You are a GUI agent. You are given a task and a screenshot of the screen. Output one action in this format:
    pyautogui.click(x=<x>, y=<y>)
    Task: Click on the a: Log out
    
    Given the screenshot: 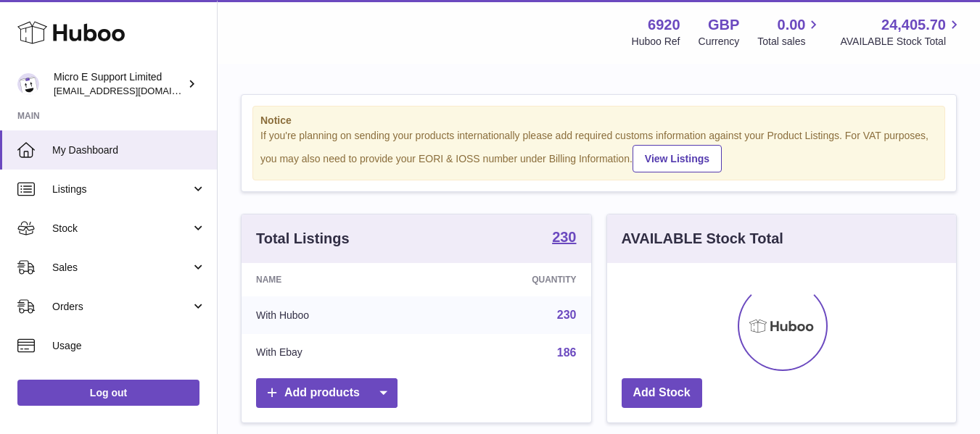 What is the action you would take?
    pyautogui.click(x=108, y=393)
    